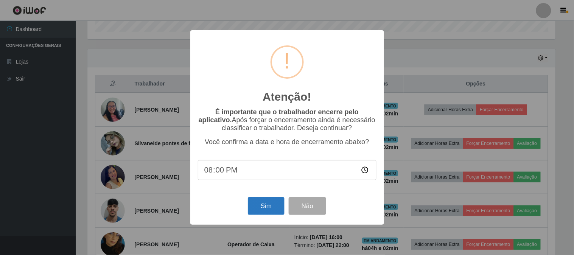 The height and width of the screenshot is (255, 574). I want to click on h2: Atenção!, so click(287, 97).